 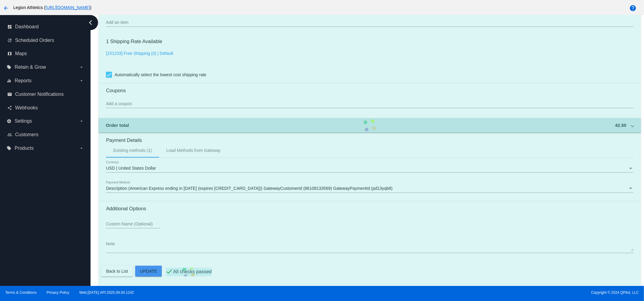 I want to click on span: Retain & Grow, so click(x=30, y=67).